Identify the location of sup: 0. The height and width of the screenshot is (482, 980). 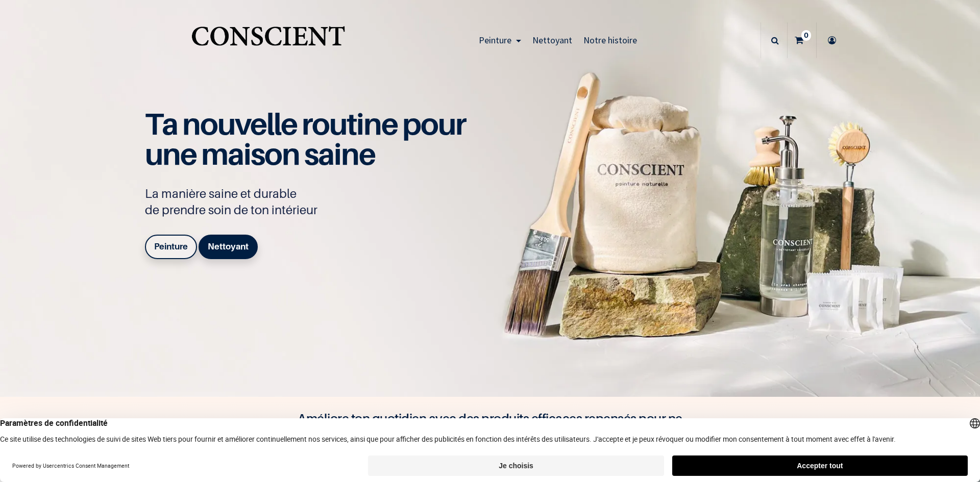
(806, 35).